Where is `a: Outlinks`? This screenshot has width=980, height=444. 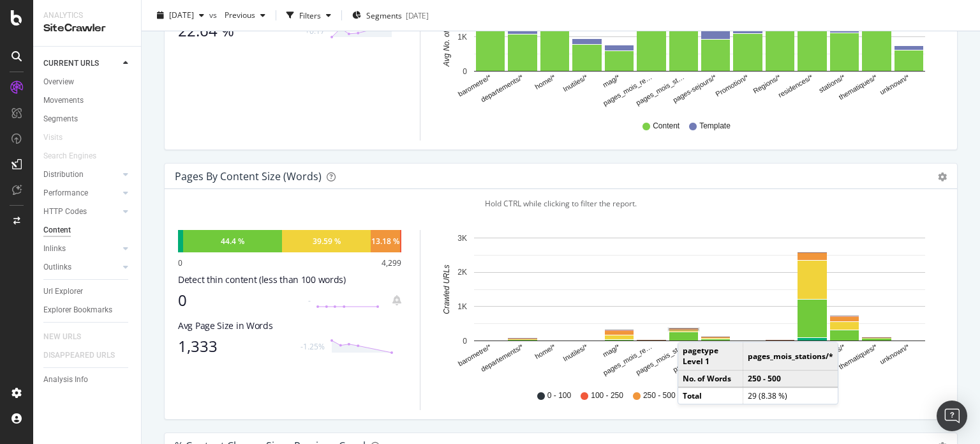
a: Outlinks is located at coordinates (81, 267).